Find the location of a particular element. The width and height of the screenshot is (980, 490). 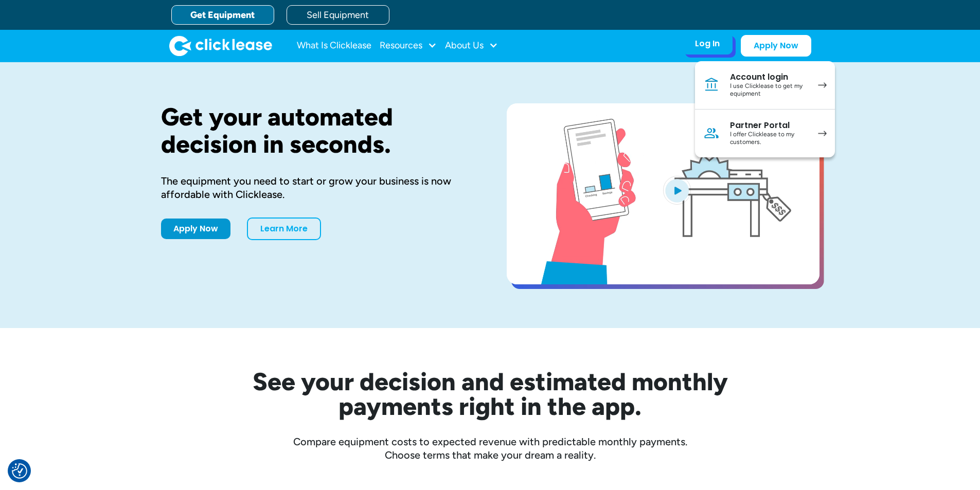

div: I use Clicklease to get my equipment is located at coordinates (768, 90).